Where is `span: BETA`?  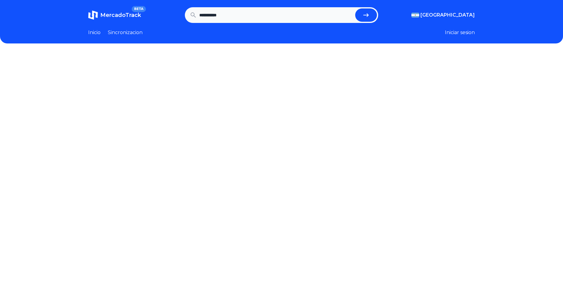
span: BETA is located at coordinates (139, 9).